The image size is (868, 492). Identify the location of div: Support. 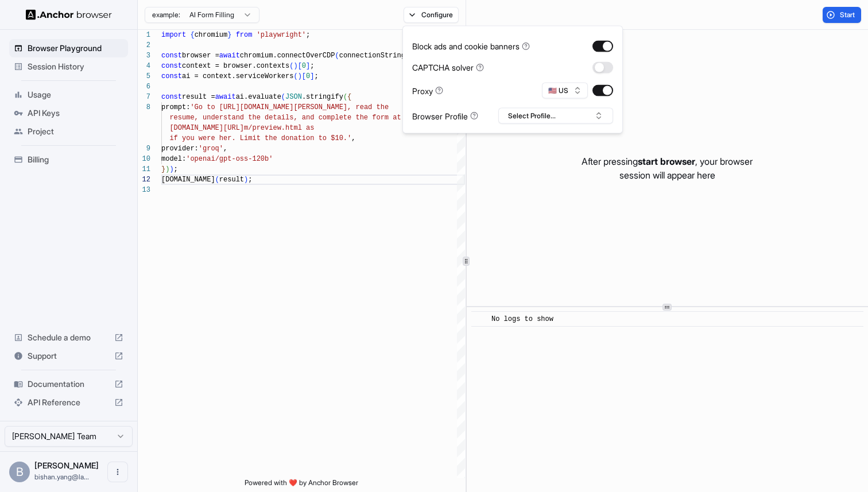
(68, 356).